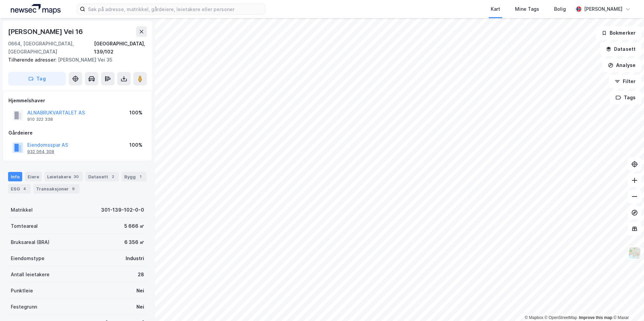 This screenshot has height=321, width=644. I want to click on img: logo.a4113a55bc3d86da70a041830d287a7e.svg, so click(36, 9).